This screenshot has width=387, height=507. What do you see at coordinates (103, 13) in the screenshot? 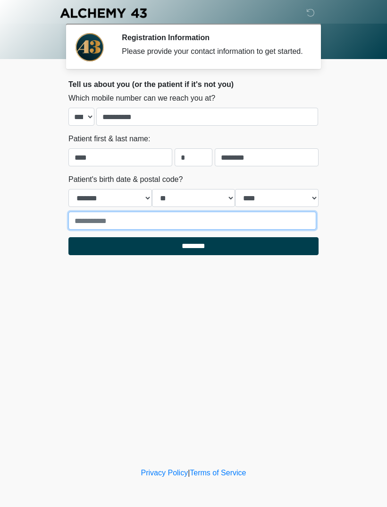
I see `img: Alchemy 43 Logo` at bounding box center [103, 13].